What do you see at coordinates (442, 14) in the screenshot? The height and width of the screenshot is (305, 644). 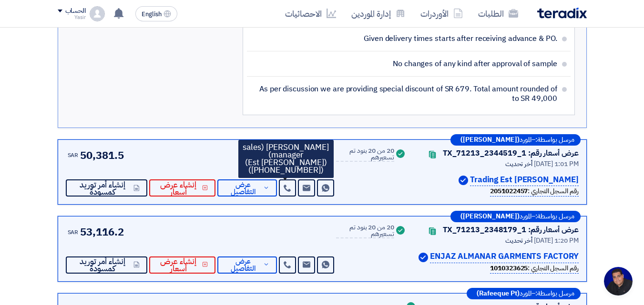 I see `a: الأوردرات` at bounding box center [442, 14].